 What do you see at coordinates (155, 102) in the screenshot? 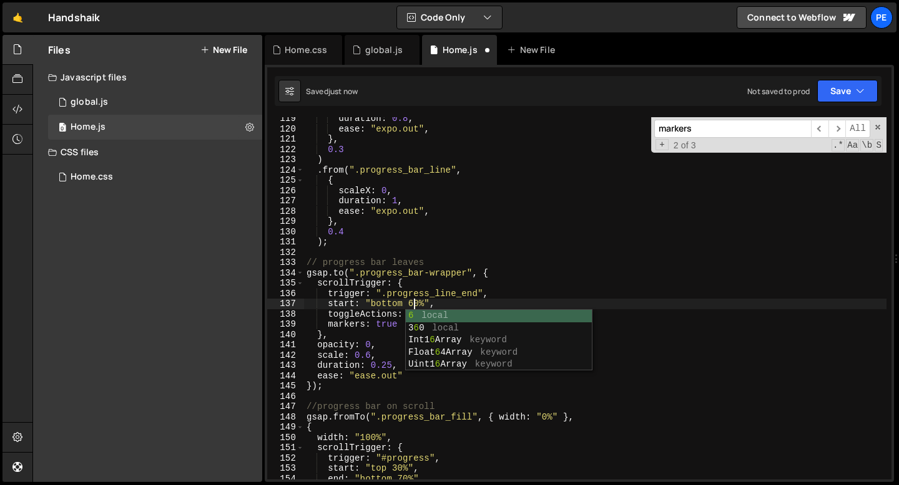
I see `div: 16572/45061.js` at bounding box center [155, 102].